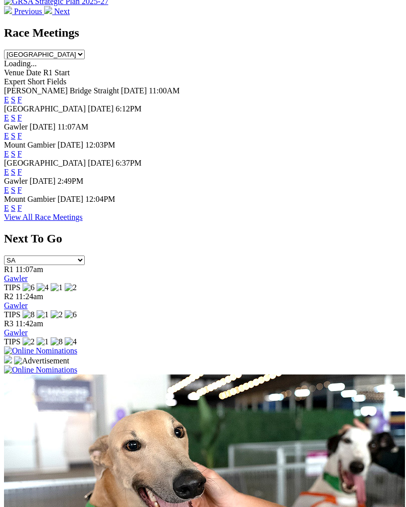  I want to click on span: R1 Start, so click(56, 72).